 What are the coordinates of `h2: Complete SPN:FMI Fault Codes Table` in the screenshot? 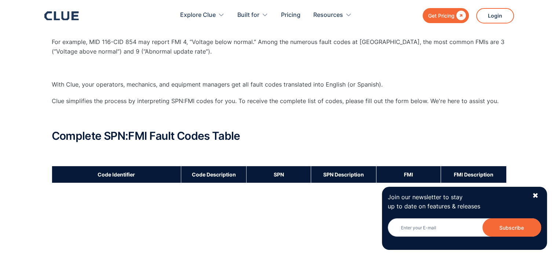 It's located at (279, 136).